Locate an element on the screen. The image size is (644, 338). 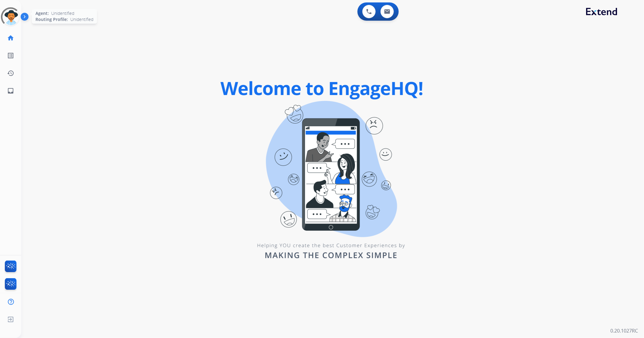
mat-icon: inbox is located at coordinates (11, 91).